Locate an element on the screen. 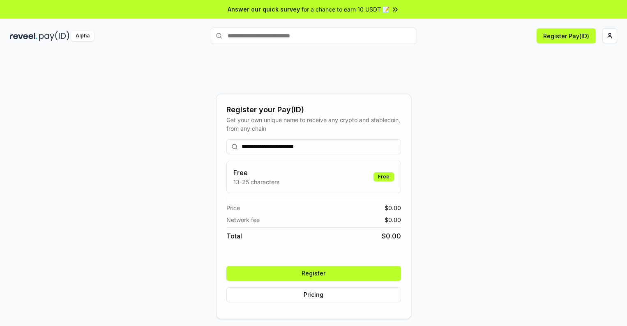  span: Price is located at coordinates (233, 208).